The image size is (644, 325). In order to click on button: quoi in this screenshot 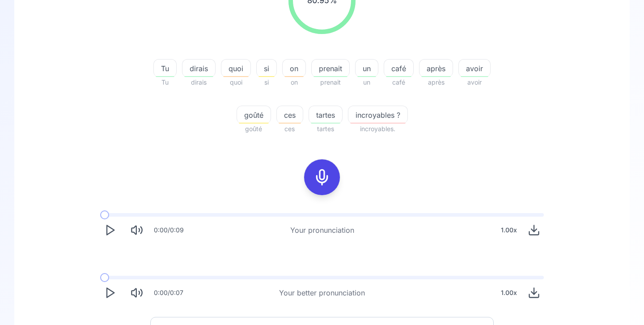, I will do `click(236, 68)`.